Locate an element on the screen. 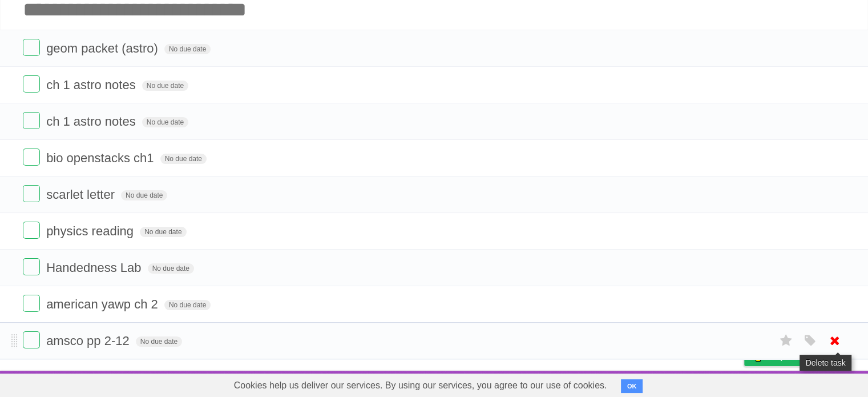 The width and height of the screenshot is (868, 397). span: geom packet (astro) is located at coordinates (104, 48).